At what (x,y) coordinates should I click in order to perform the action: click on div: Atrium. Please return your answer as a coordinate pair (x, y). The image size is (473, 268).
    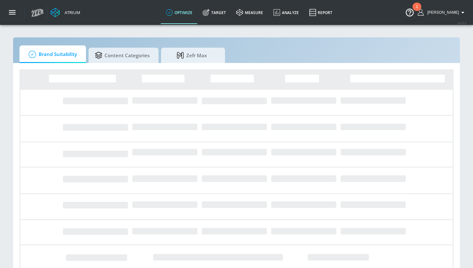
    Looking at the image, I should click on (71, 12).